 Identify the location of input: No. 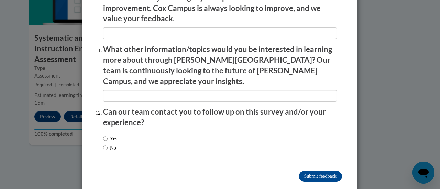
(105, 148).